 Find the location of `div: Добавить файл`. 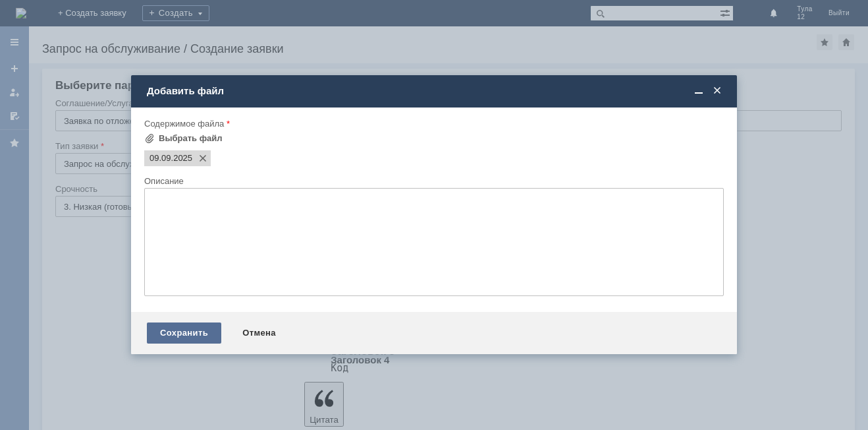

div: Добавить файл is located at coordinates (436, 91).